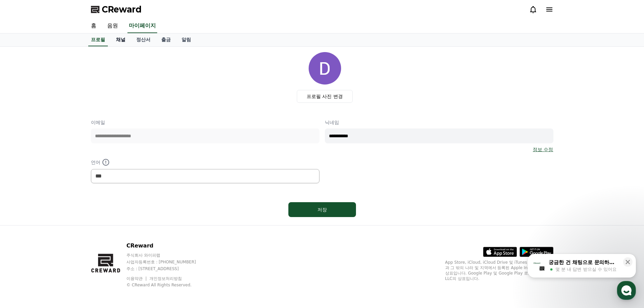  Describe the element at coordinates (143, 40) in the screenshot. I see `a: 정산서` at that location.